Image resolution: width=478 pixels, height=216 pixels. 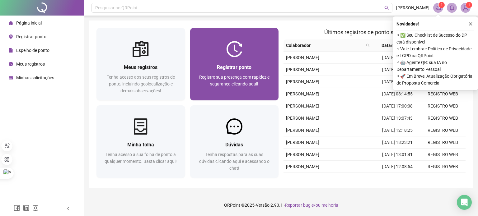 What do you see at coordinates (435, 80) in the screenshot?
I see `span: ⚬ 🚀 Em Breve, Atualização Obrigatória de Proposta Comercial` at bounding box center [435, 80].